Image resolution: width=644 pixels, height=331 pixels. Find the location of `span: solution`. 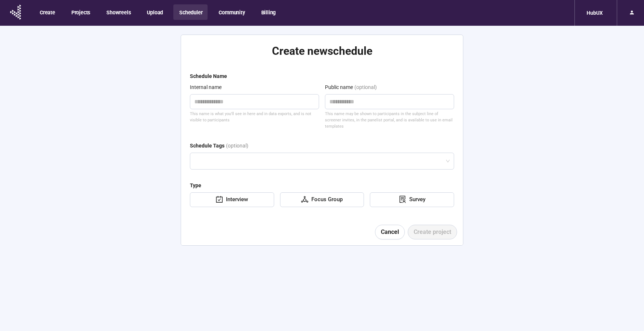

span: solution is located at coordinates (403, 199).